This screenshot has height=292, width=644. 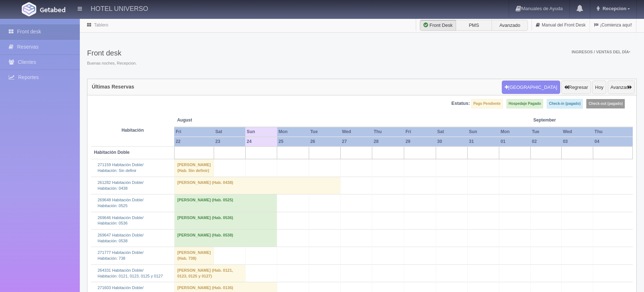 What do you see at coordinates (601, 52) in the screenshot?
I see `span: Ingresos / Ventas del día` at bounding box center [601, 52].